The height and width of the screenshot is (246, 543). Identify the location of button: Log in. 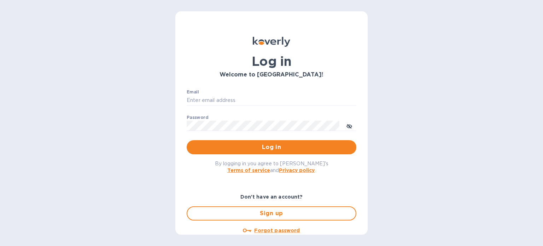
(272, 147).